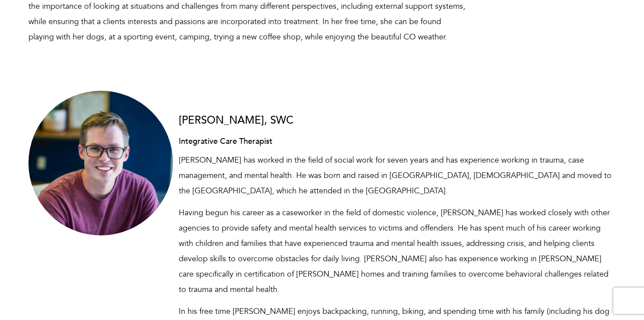 This screenshot has height=320, width=644. What do you see at coordinates (397, 141) in the screenshot?
I see `h4: Integrative Care Therapist` at bounding box center [397, 141].